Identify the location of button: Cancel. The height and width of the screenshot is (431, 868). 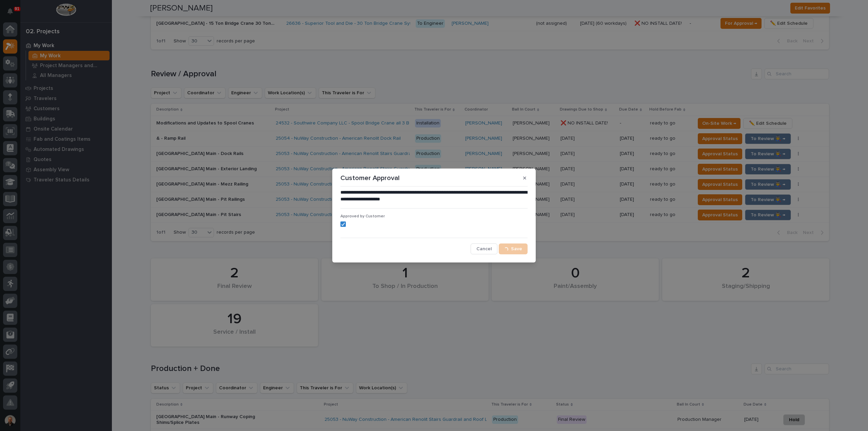
(484, 249).